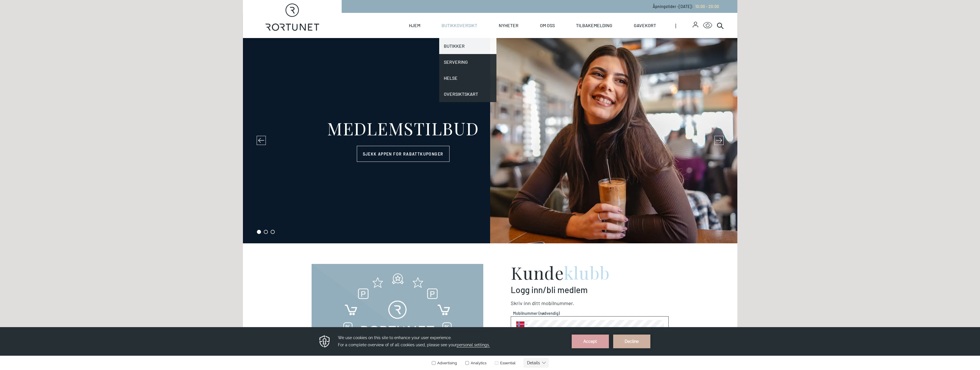 The image size is (980, 370). Describe the element at coordinates (590, 289) in the screenshot. I see `p: Logg inn/bli medlem` at that location.